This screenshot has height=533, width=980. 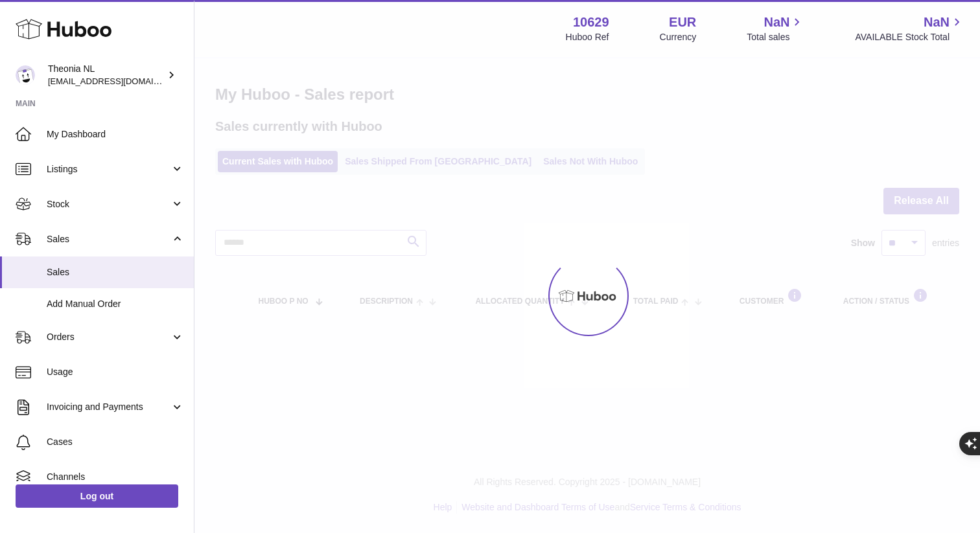 What do you see at coordinates (775, 37) in the screenshot?
I see `span: Total sales` at bounding box center [775, 37].